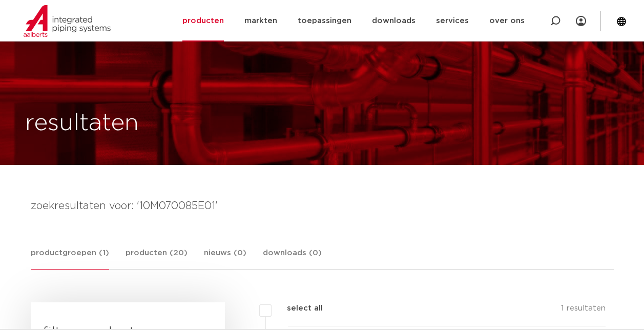 The height and width of the screenshot is (330, 644). Describe the element at coordinates (583, 310) in the screenshot. I see `p: 1 resultaten` at that location.